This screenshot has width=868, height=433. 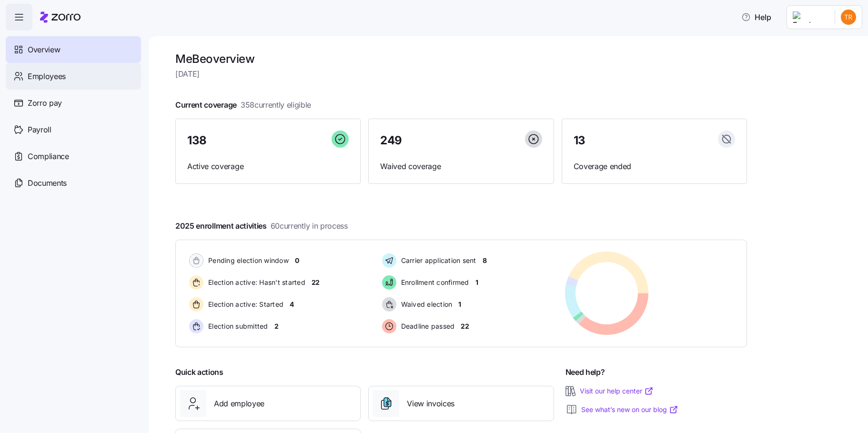 I want to click on a: See what’s new on our blog, so click(x=630, y=409).